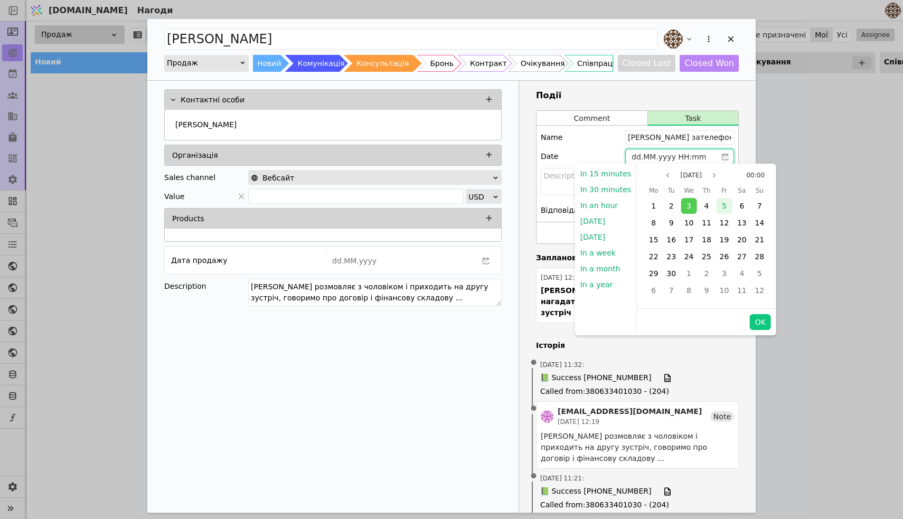 The width and height of the screenshot is (903, 519). Describe the element at coordinates (671, 240) in the screenshot. I see `div: 16 Sep 2025` at that location.